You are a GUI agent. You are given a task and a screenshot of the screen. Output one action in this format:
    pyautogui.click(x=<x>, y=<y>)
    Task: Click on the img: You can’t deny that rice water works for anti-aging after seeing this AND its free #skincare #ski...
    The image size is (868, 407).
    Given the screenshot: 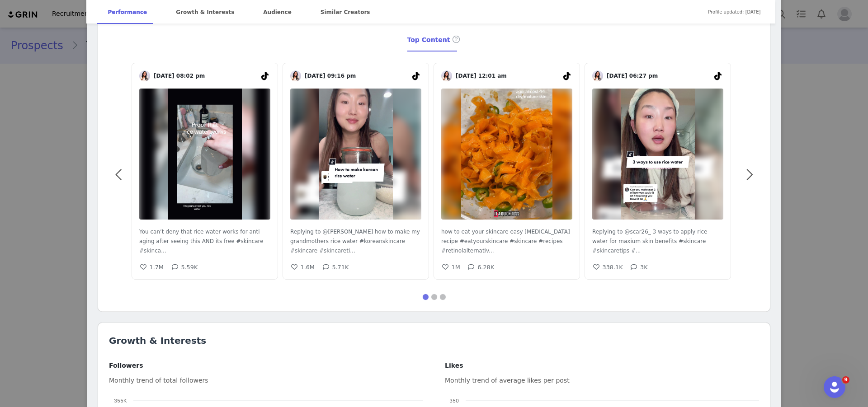 What is the action you would take?
    pyautogui.click(x=204, y=154)
    